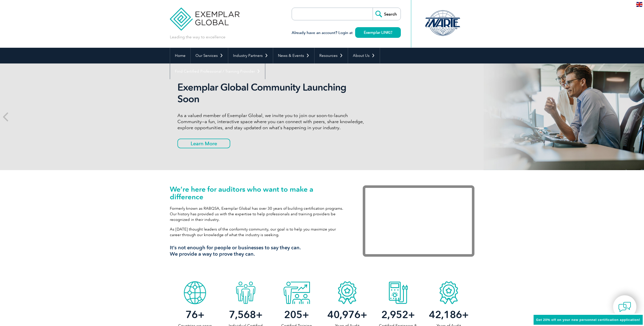 The image size is (644, 326). What do you see at coordinates (259, 193) in the screenshot?
I see `h1: We’re here for auditors who want to make a difference` at bounding box center [259, 193].